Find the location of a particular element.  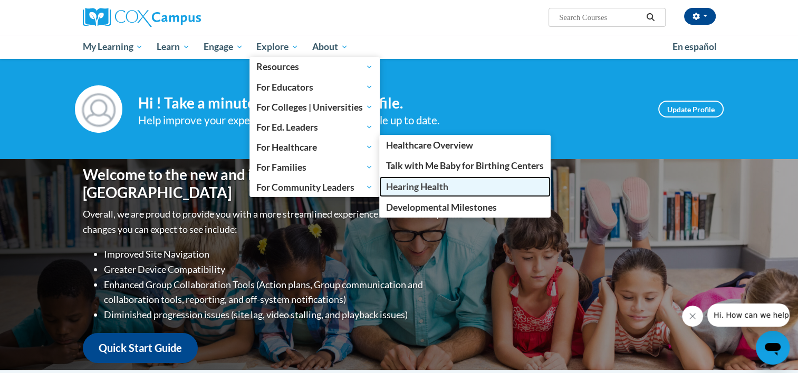

li: Enhanced Group Collaboration Tools (Action plans, Group communication and collaboration tools, re... is located at coordinates (284, 293).